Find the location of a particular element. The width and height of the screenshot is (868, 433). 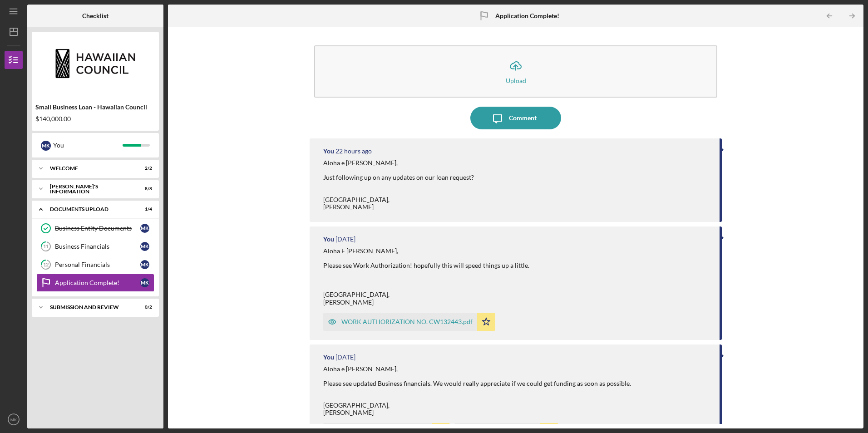

button: Upload is located at coordinates (516, 72).